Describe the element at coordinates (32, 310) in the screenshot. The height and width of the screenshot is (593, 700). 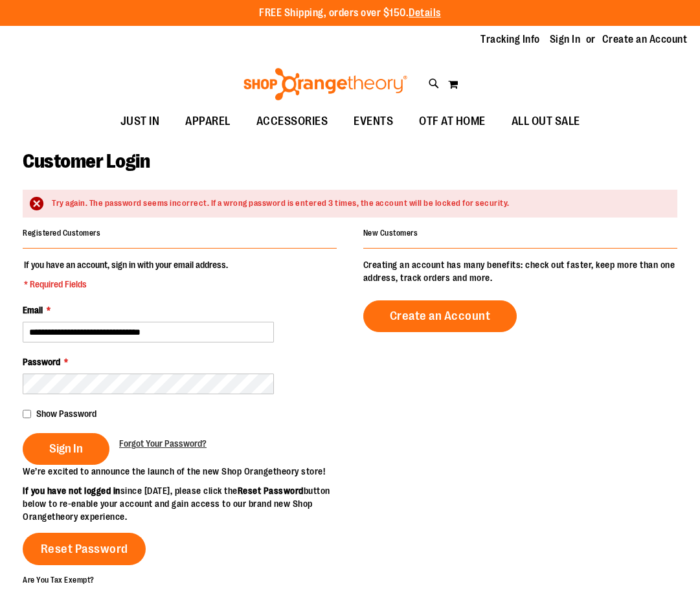
I see `span: Email` at that location.